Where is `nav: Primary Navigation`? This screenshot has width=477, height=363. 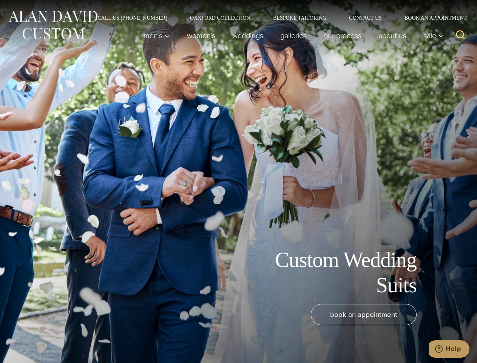 nav: Primary Navigation is located at coordinates (292, 36).